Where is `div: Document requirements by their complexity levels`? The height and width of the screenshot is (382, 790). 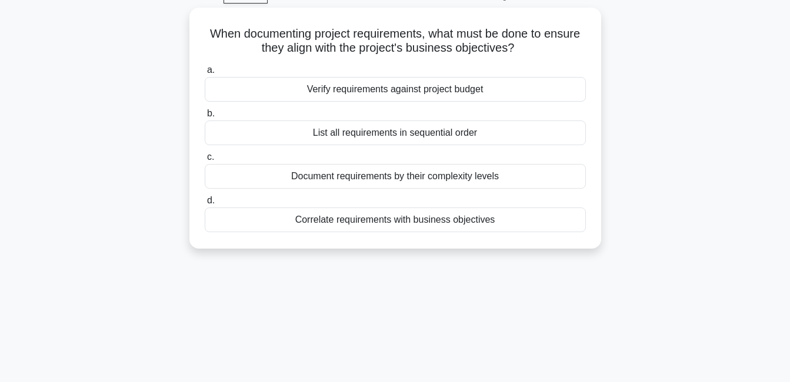
div: Document requirements by their complexity levels is located at coordinates (395, 177).